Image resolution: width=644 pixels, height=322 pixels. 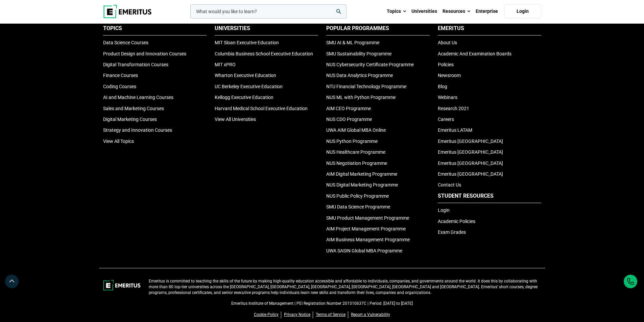 I want to click on img: footer-logo, so click(x=122, y=285).